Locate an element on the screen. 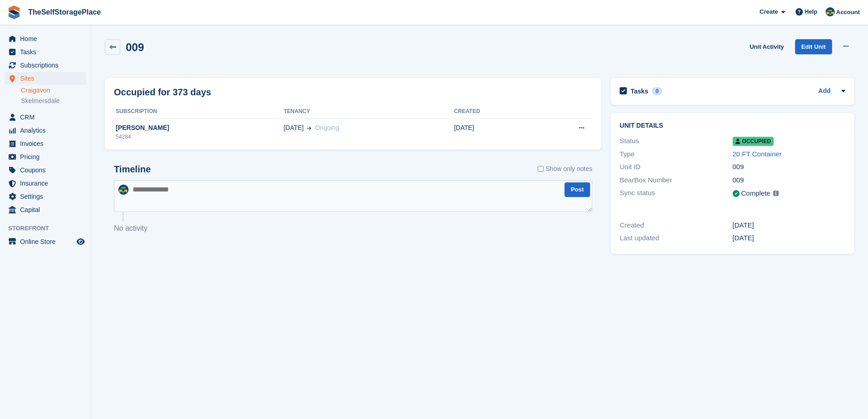 This screenshot has height=419, width=868. h2: Timeline is located at coordinates (132, 169).